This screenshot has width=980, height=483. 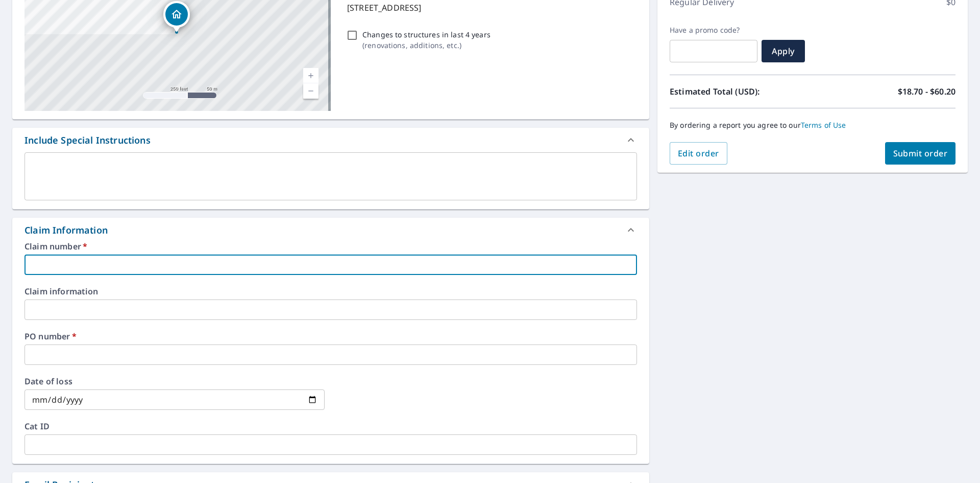 What do you see at coordinates (331, 336) in the screenshot?
I see `label: PO number` at bounding box center [331, 336].